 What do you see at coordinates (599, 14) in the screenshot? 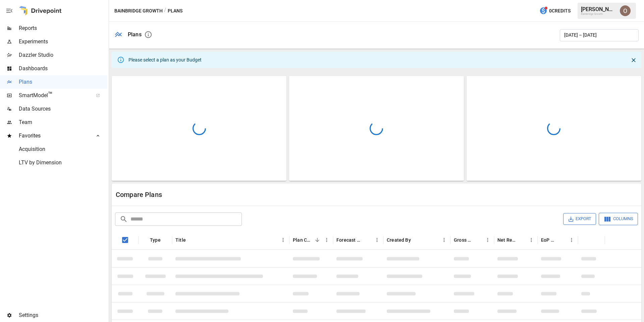
I see `div: Bainbridge Growth` at bounding box center [599, 14].